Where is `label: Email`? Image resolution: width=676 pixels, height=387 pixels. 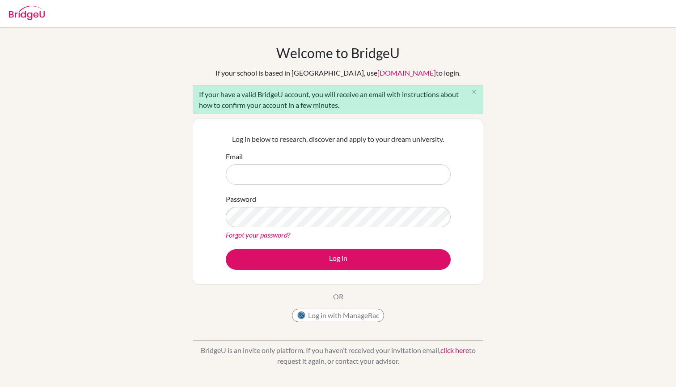
label: Email is located at coordinates (234, 156).